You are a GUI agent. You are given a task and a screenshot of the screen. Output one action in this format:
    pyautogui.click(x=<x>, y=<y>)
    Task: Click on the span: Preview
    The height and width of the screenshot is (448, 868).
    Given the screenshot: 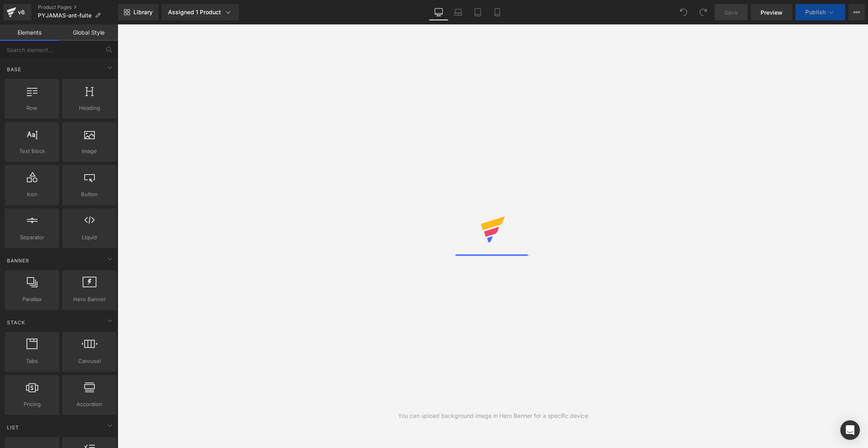 What is the action you would take?
    pyautogui.click(x=771, y=12)
    